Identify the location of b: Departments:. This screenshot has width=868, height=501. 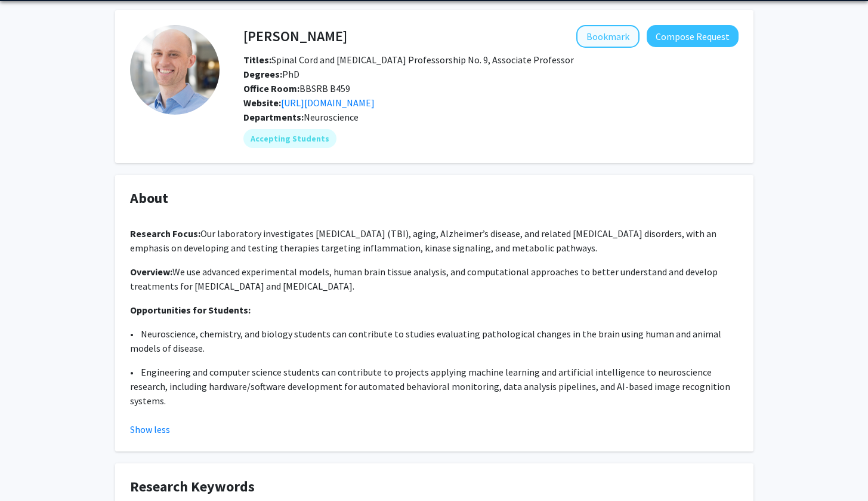
(273, 117).